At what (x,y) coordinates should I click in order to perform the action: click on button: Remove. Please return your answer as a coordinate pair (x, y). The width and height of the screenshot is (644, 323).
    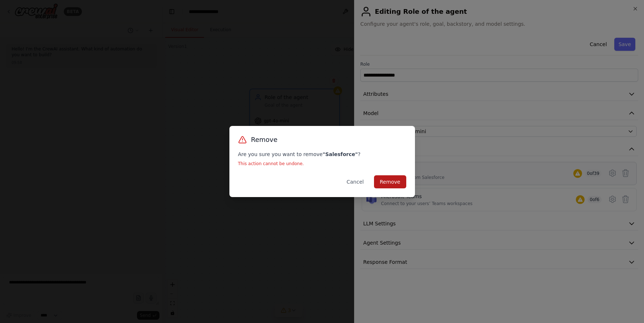
    Looking at the image, I should click on (390, 182).